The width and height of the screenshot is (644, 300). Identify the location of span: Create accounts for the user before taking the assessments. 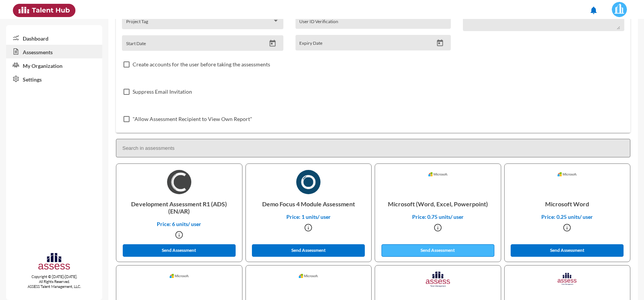
(201, 64).